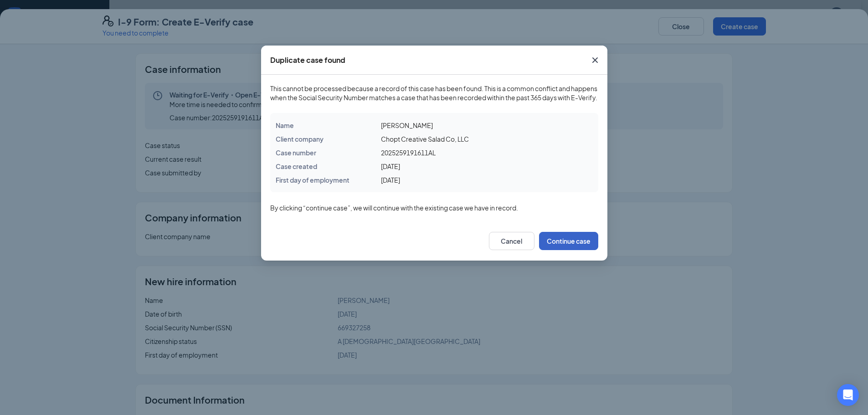  What do you see at coordinates (284, 125) in the screenshot?
I see `span: Name` at bounding box center [284, 125].